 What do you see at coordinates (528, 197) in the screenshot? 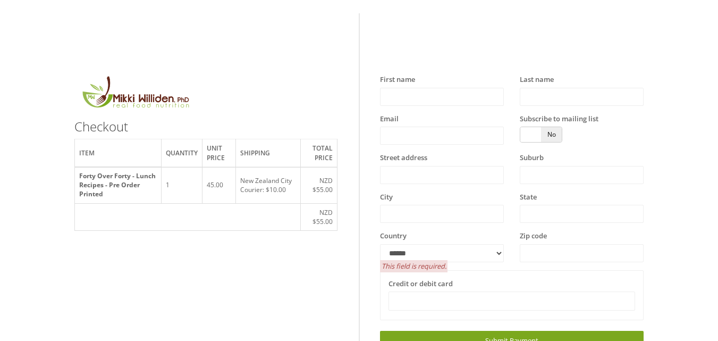
I see `label: State` at bounding box center [528, 197].